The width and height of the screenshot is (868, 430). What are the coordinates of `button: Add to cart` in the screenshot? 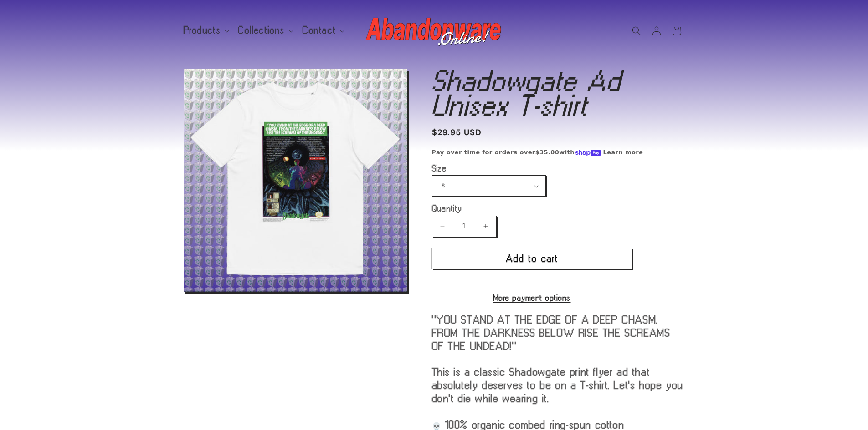 It's located at (532, 258).